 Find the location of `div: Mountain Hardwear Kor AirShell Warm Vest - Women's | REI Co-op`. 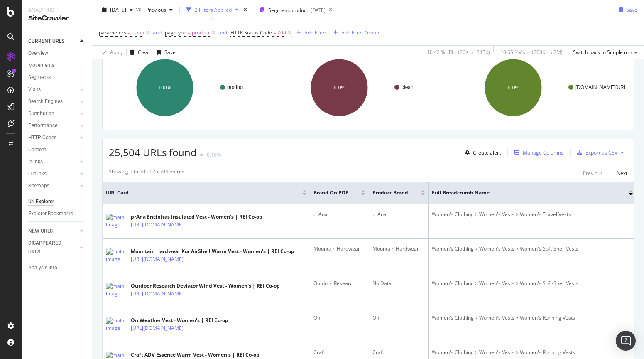

div: Mountain Hardwear Kor AirShell Warm Vest - Women's | REI Co-op is located at coordinates (212, 251).